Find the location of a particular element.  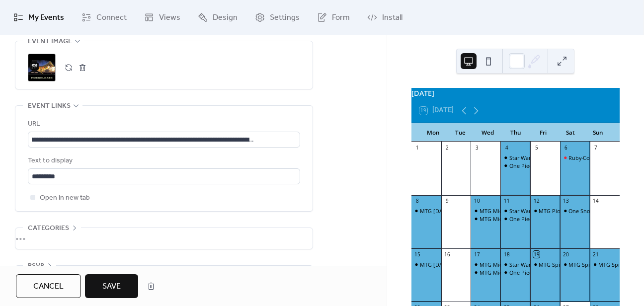

span: Install is located at coordinates (392, 18).